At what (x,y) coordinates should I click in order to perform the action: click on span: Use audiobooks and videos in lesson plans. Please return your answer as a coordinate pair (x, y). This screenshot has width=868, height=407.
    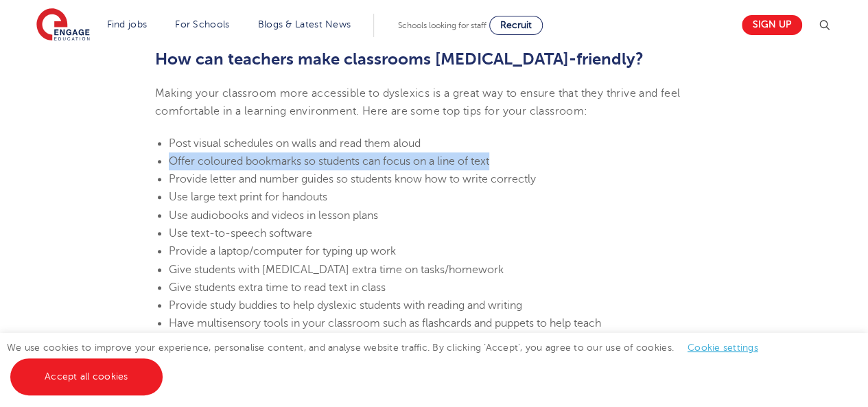
    Looking at the image, I should click on (273, 215).